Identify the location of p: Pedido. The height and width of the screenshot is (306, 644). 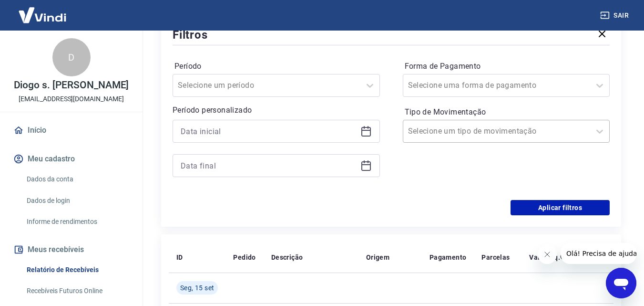
(244, 257).